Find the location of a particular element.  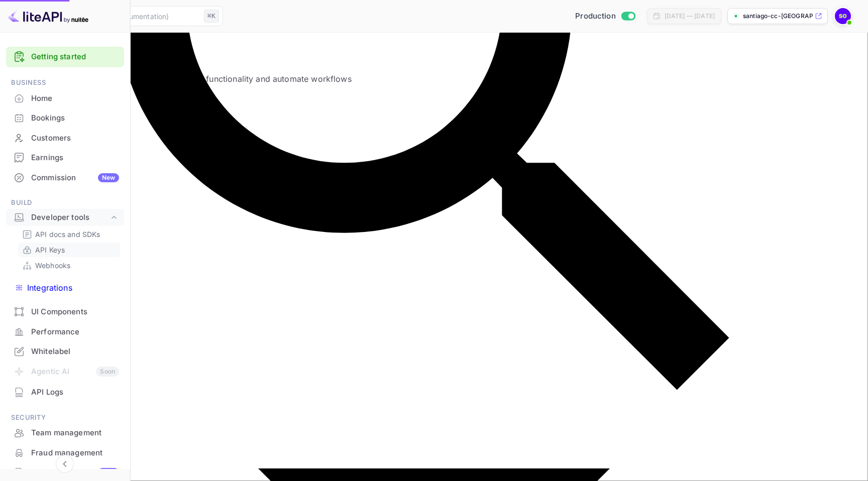

a: Home is located at coordinates (65, 98).